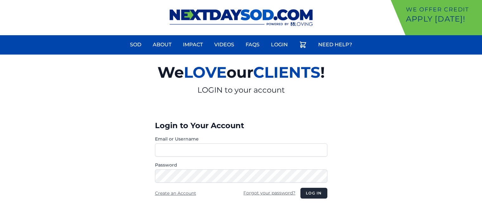  Describe the element at coordinates (241, 72) in the screenshot. I see `h2: We our !` at that location.